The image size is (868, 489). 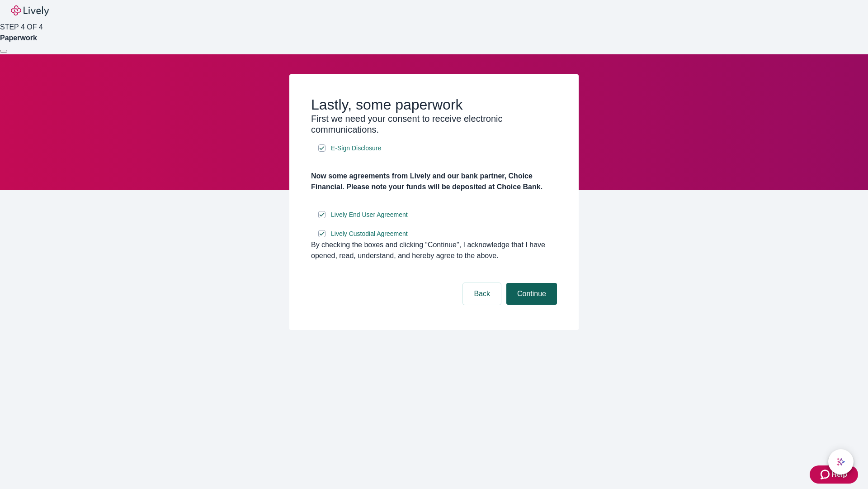 What do you see at coordinates (434, 104) in the screenshot?
I see `h2: Lastly, some paperwork` at bounding box center [434, 104].